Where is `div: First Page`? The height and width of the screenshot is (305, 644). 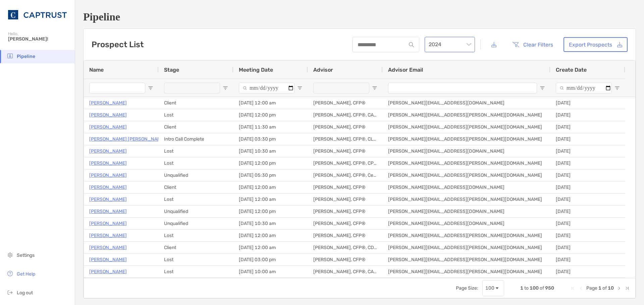 div: First Page is located at coordinates (573, 288).